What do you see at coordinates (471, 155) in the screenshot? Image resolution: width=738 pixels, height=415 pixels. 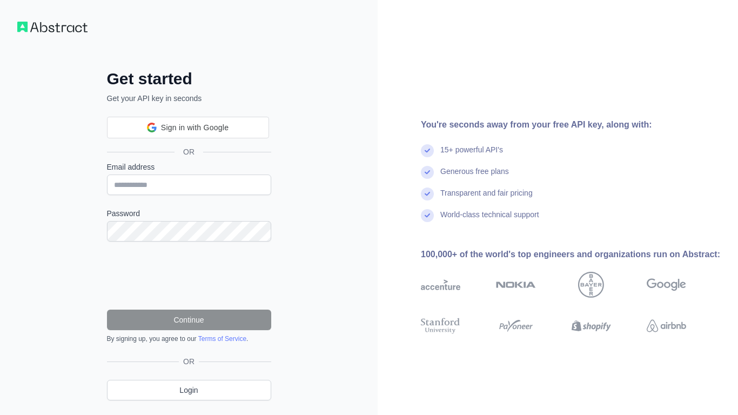 I see `div: 15+ powerful API's` at bounding box center [471, 155].